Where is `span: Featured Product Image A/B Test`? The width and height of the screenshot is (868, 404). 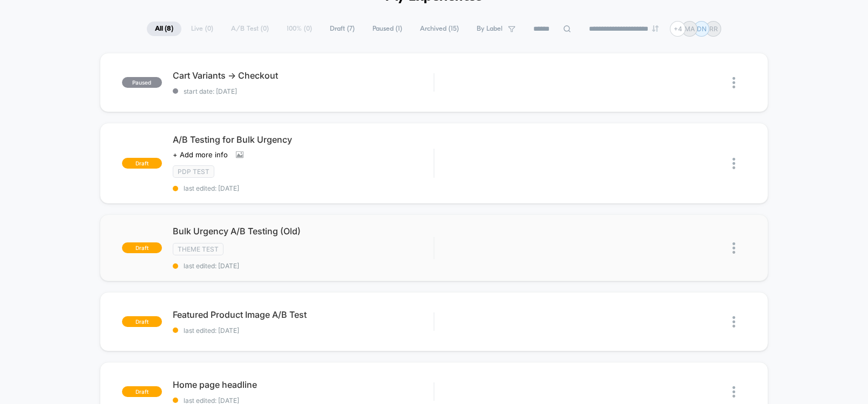 span: Featured Product Image A/B Test is located at coordinates (303, 315).